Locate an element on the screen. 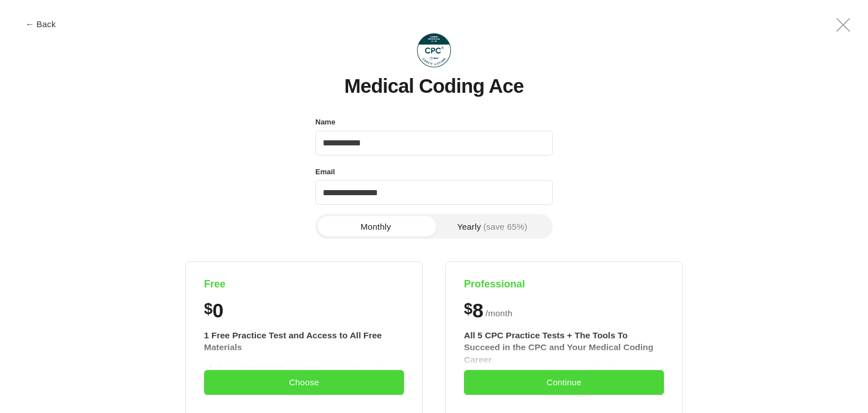 This screenshot has width=868, height=413. button: Choose is located at coordinates (304, 382).